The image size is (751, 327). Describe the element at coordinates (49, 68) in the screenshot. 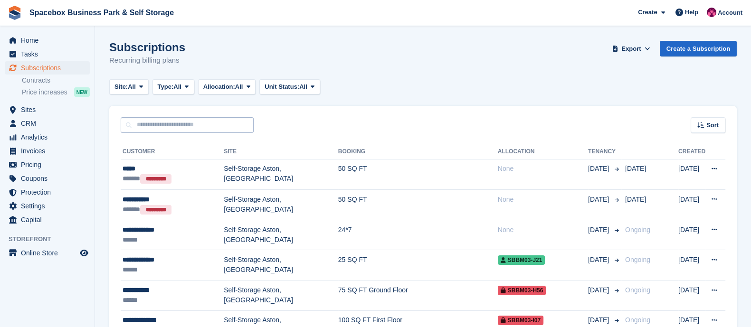

I see `span: Subscriptions` at that location.